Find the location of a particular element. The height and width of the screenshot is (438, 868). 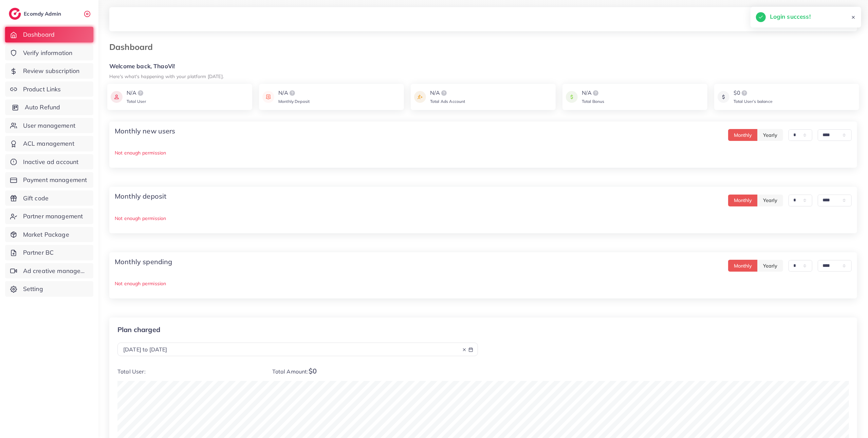

span: Setting is located at coordinates (33, 289).